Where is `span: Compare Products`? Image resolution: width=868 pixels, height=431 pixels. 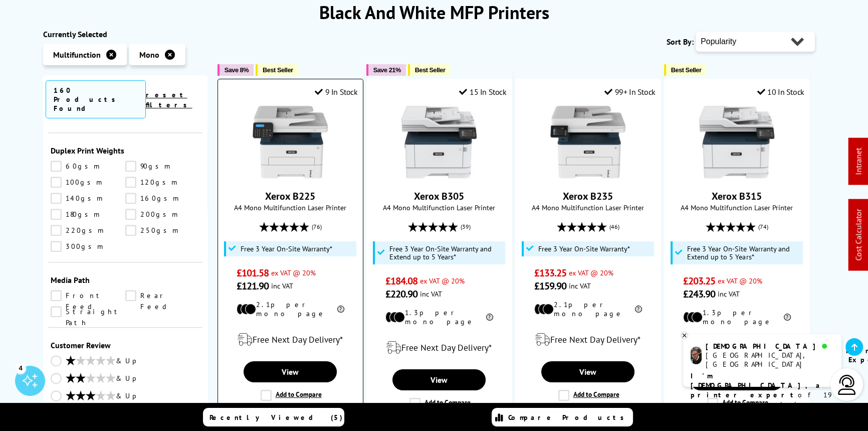 span: Compare Products is located at coordinates (569, 417).